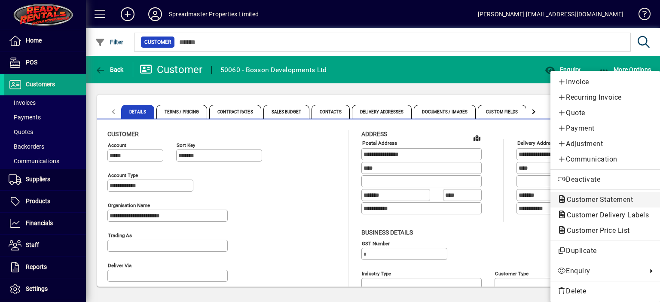  I want to click on span: Customer Statement, so click(597, 199).